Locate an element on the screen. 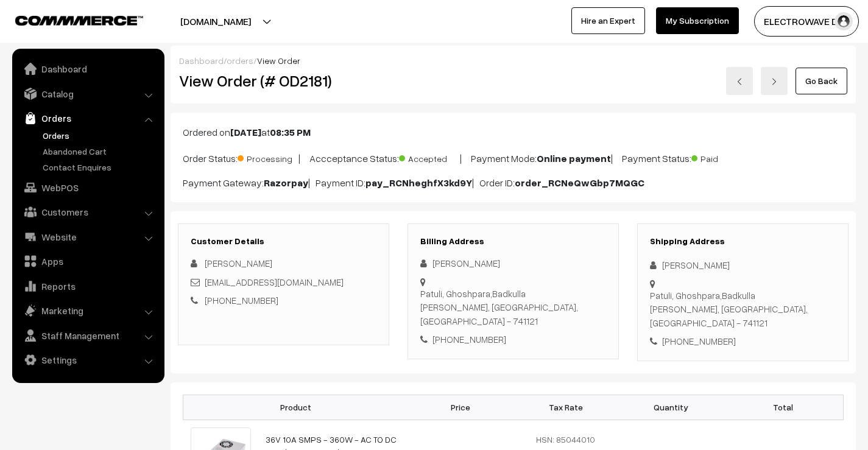 The image size is (868, 450). b: Online payment is located at coordinates (574, 158).